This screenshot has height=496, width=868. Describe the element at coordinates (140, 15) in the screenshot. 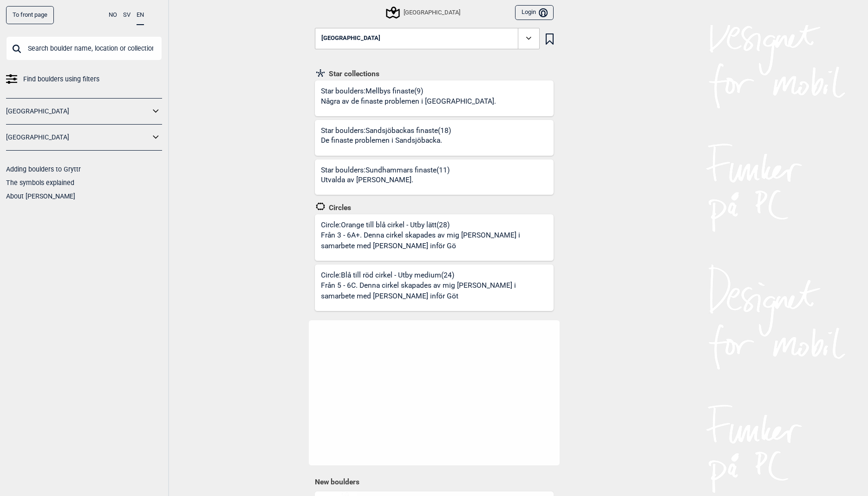

I see `button: EN` at that location.